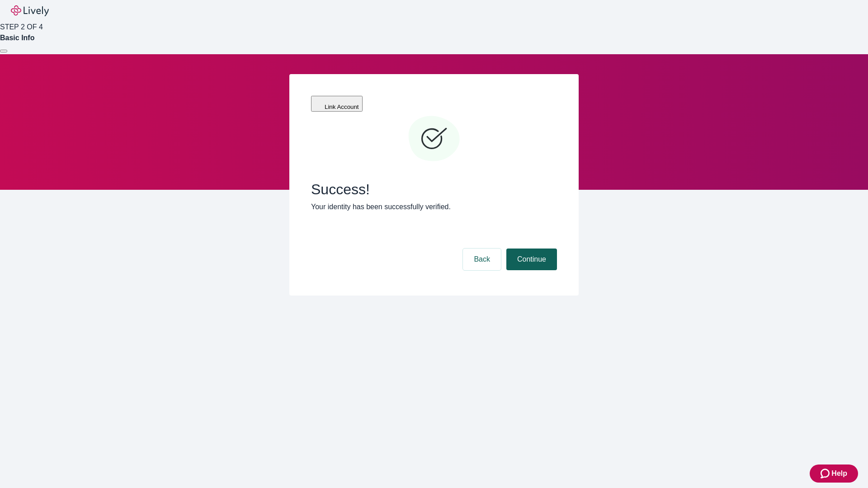 This screenshot has height=488, width=868. I want to click on button: Link Account, so click(337, 104).